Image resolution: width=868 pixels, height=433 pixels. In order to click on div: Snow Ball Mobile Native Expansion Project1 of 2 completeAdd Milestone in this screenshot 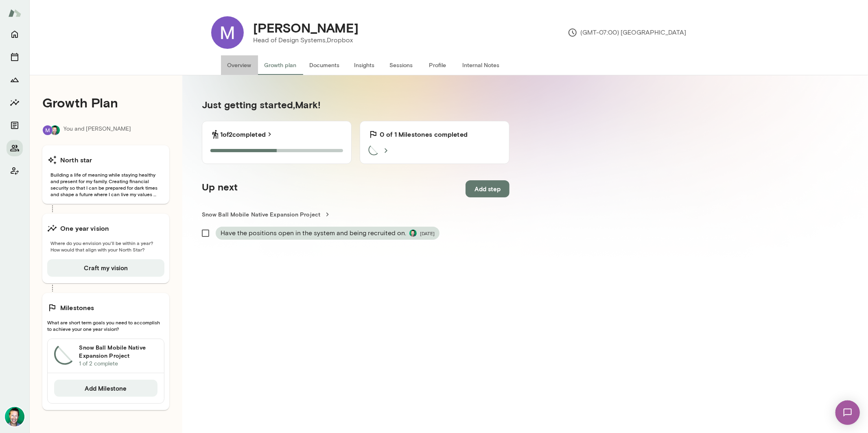, I will do `click(106, 371)`.